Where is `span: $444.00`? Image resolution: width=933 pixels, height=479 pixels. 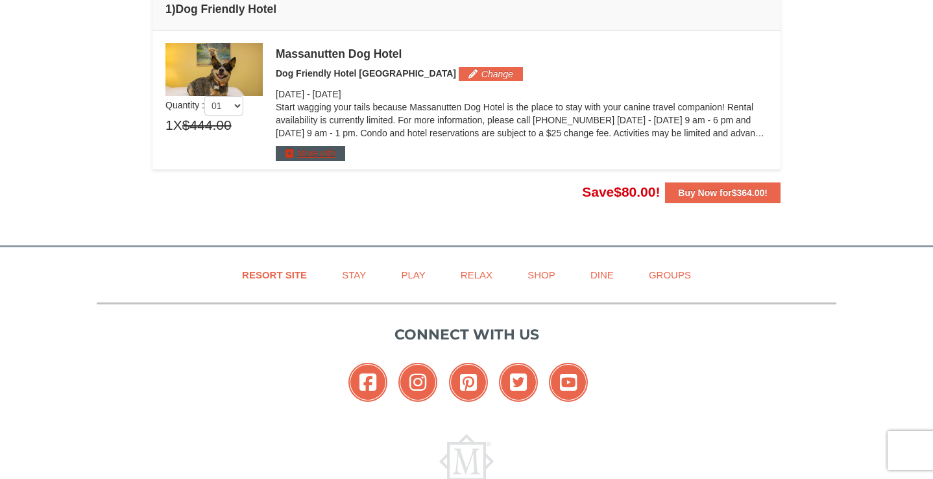
span: $444.00 is located at coordinates (207, 125).